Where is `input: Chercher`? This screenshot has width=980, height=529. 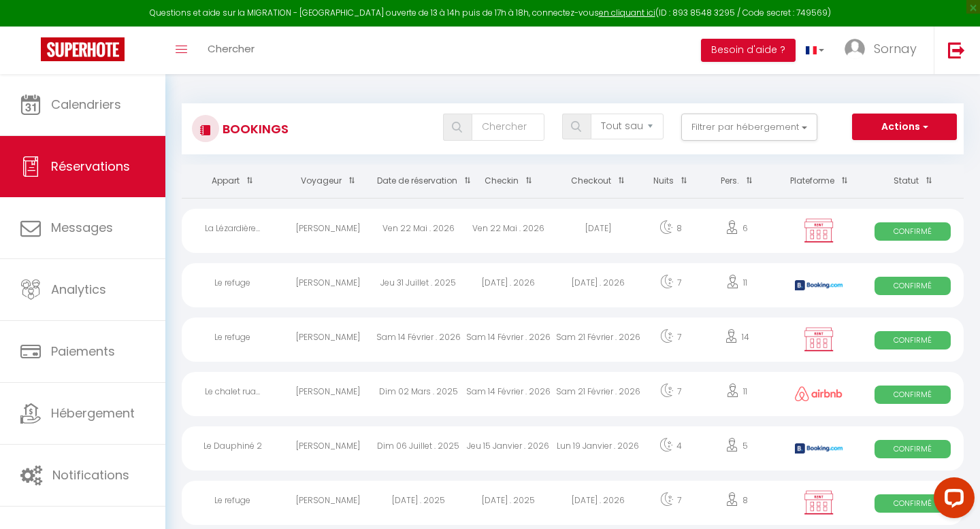
input: Chercher is located at coordinates (508, 127).